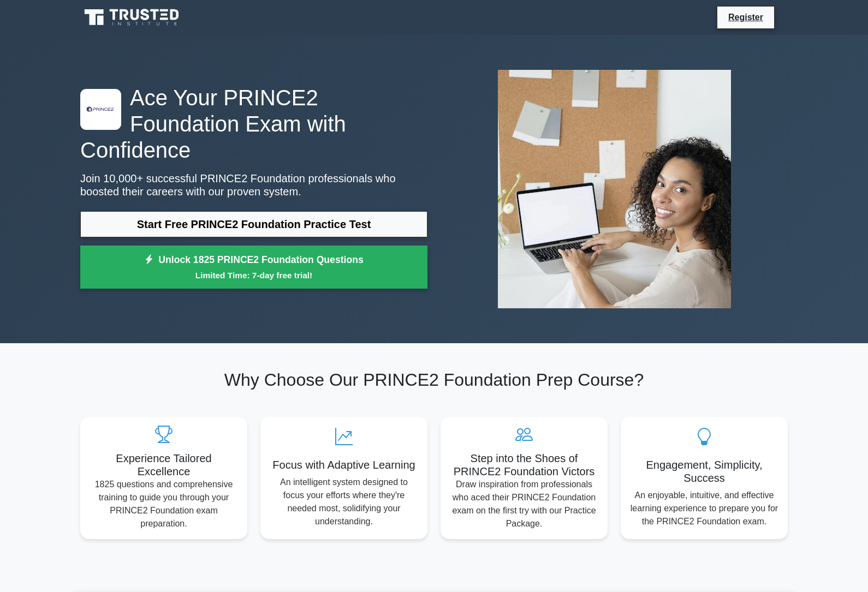 The image size is (868, 592). Describe the element at coordinates (253, 224) in the screenshot. I see `a: Start Free PRINCE2 Foundation Practice Test` at that location.